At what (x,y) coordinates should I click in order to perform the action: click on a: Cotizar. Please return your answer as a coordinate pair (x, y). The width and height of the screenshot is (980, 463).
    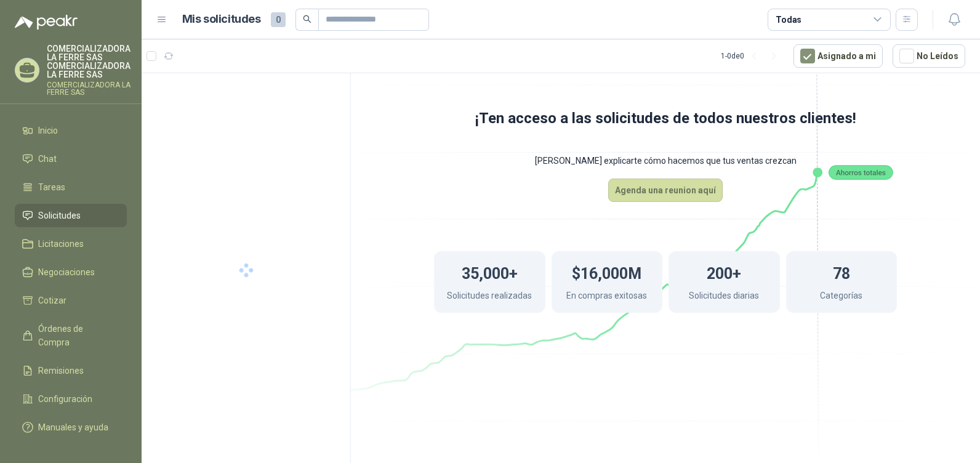
    Looking at the image, I should click on (71, 301).